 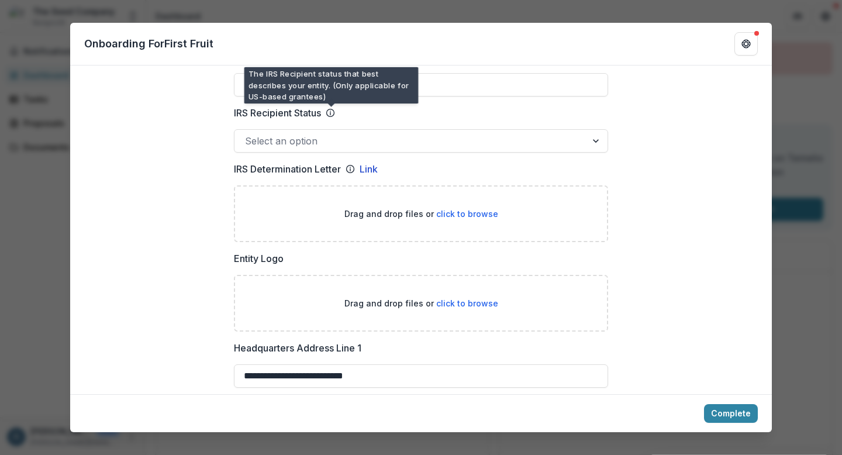 What do you see at coordinates (259, 259) in the screenshot?
I see `p: Entity Logo` at bounding box center [259, 259].